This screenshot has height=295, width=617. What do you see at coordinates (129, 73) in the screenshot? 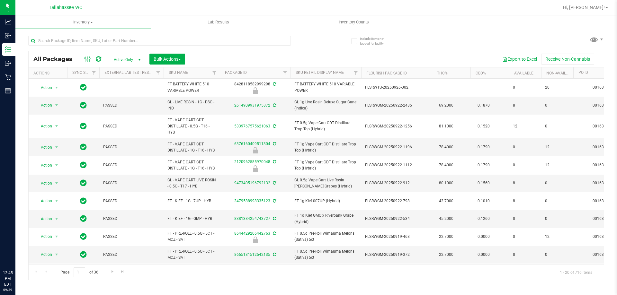
I see `a: External Lab Test Result` at bounding box center [129, 73].